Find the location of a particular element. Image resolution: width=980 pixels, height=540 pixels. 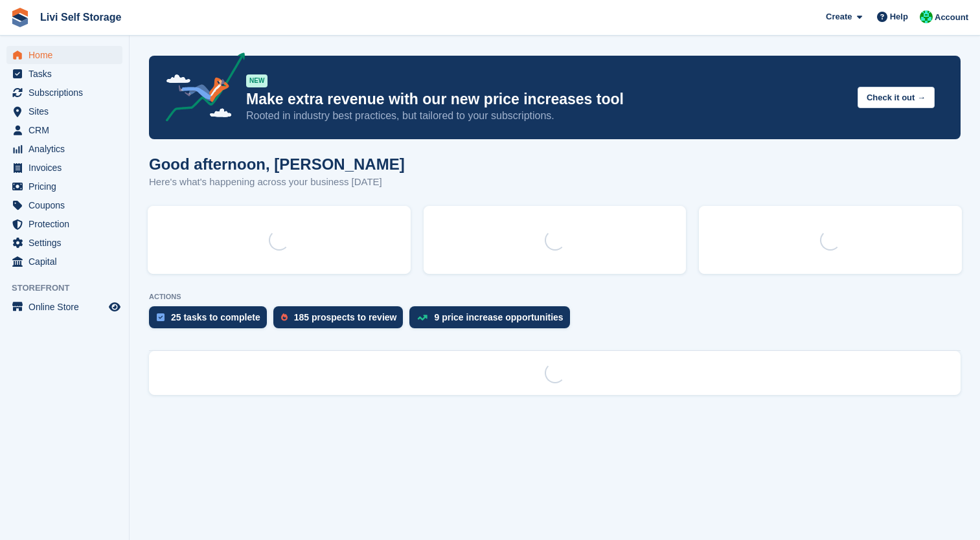

p: Make extra revenue with our new price increases tool is located at coordinates (547, 99).